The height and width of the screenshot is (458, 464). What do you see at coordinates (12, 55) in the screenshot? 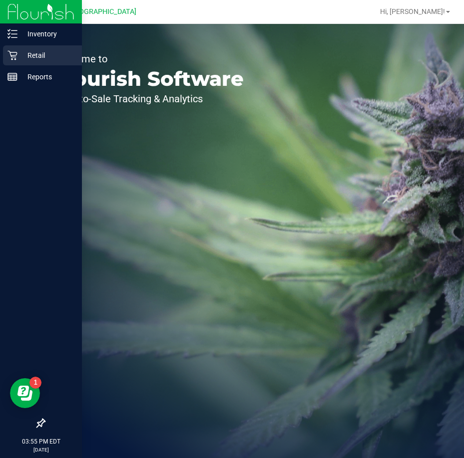
I see `inline-svg: Retail` at bounding box center [12, 55].